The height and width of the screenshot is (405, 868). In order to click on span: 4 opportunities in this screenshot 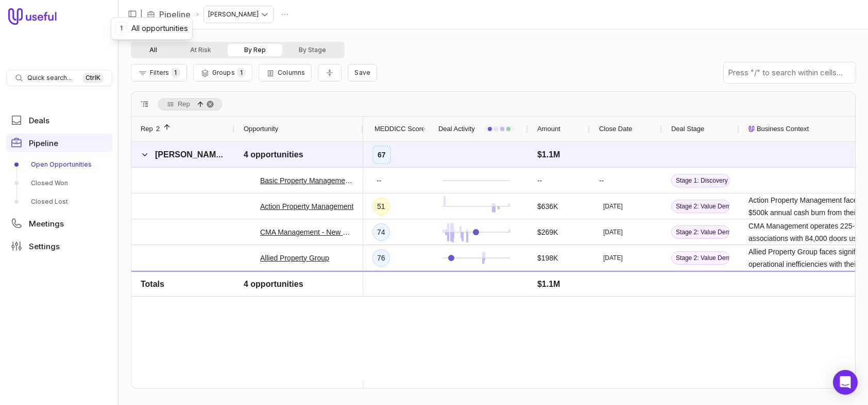, I will do `click(273, 155)`.